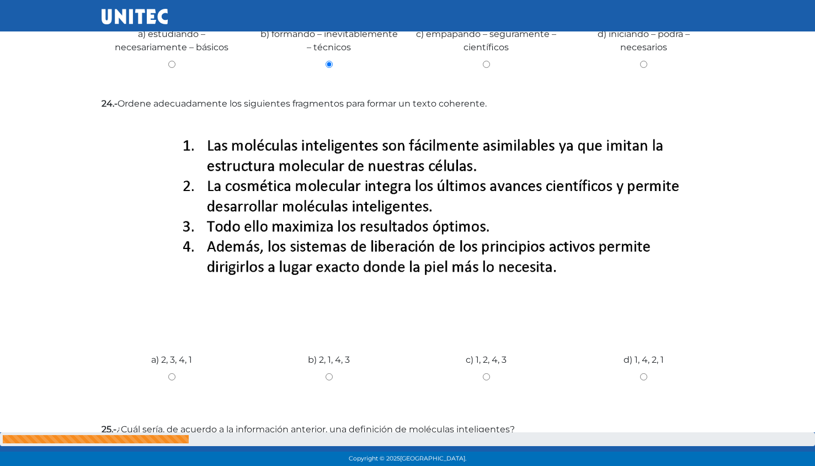 This screenshot has width=815, height=466. What do you see at coordinates (486, 41) in the screenshot?
I see `label: c) empapando – seguramente –científicos` at bounding box center [486, 41].